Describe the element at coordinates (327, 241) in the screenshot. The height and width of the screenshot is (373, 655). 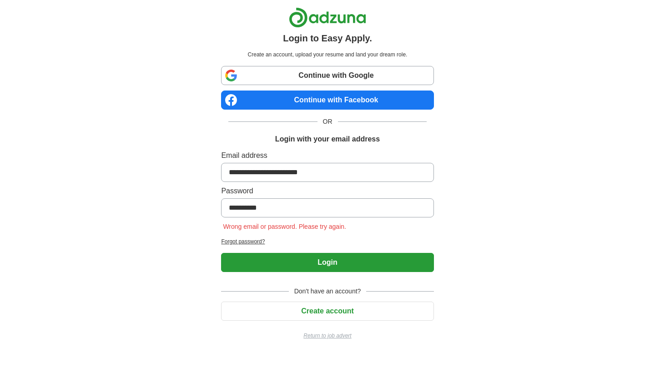
I see `h2: Forgot password?` at that location.